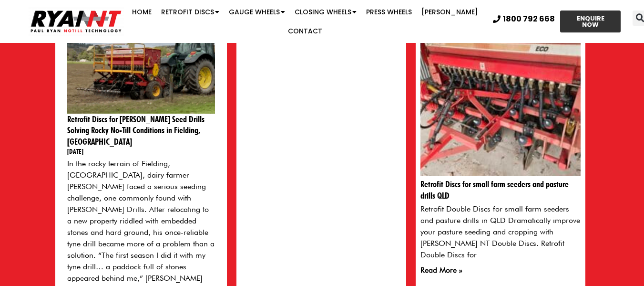  Describe the element at coordinates (591, 22) in the screenshot. I see `span: ENQUIRE NOW` at that location.